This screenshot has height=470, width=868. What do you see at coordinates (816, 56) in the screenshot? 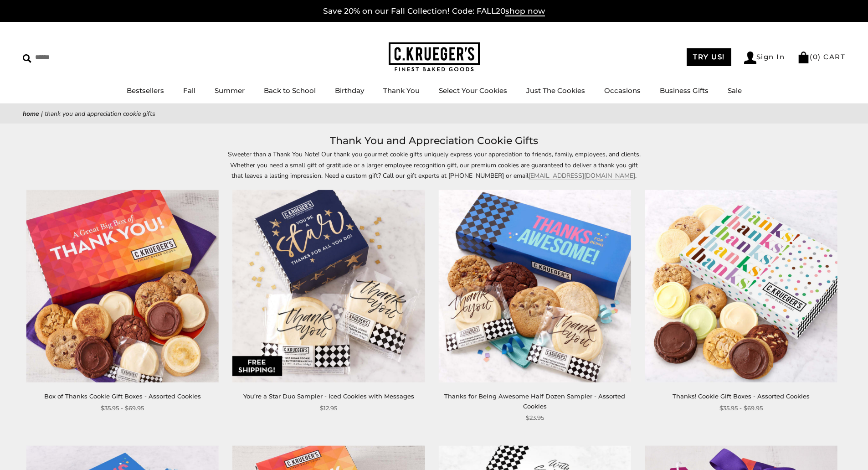
I see `span: 0` at bounding box center [816, 56].